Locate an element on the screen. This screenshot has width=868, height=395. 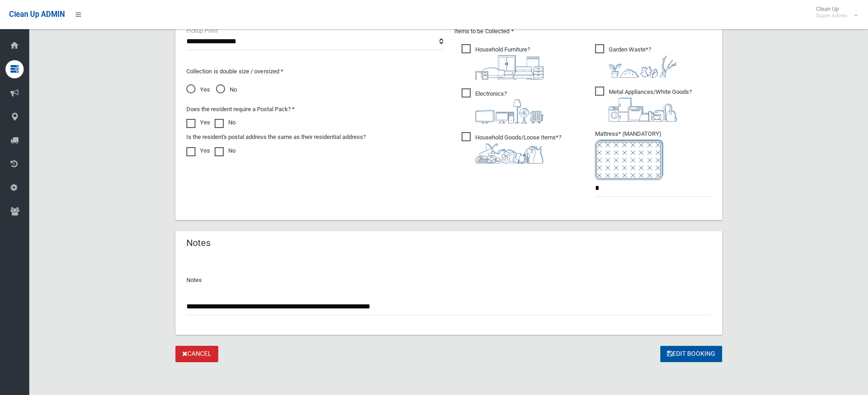
header: Notes is located at coordinates (198, 243).